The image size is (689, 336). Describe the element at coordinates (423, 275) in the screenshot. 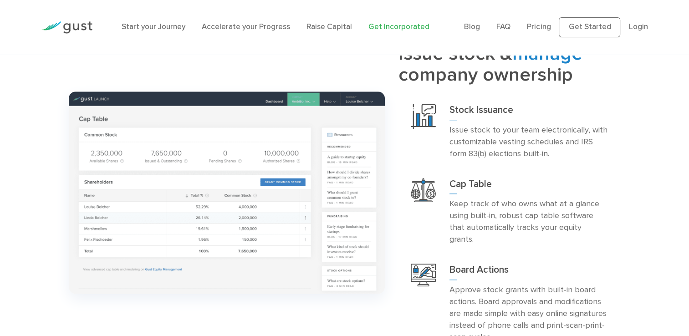

I see `img: Board Actions` at that location.